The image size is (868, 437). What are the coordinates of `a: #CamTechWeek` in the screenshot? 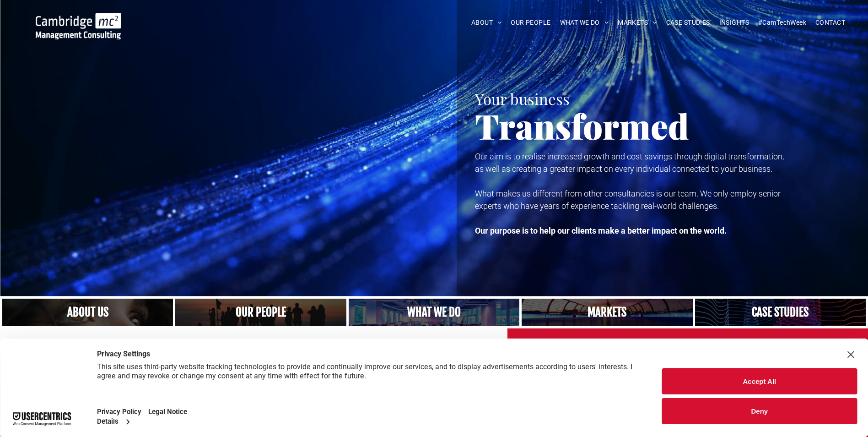 It's located at (782, 23).